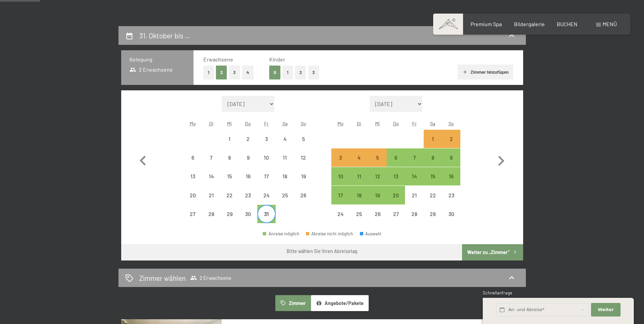 The image size is (644, 324). What do you see at coordinates (606, 310) in the screenshot?
I see `span: Weiter` at bounding box center [606, 310].